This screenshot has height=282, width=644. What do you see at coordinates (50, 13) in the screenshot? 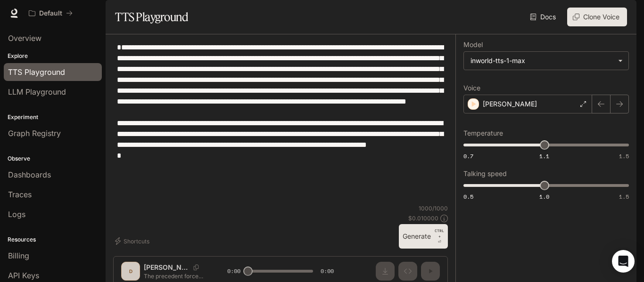
I see `button: All workspaces` at bounding box center [50, 13].